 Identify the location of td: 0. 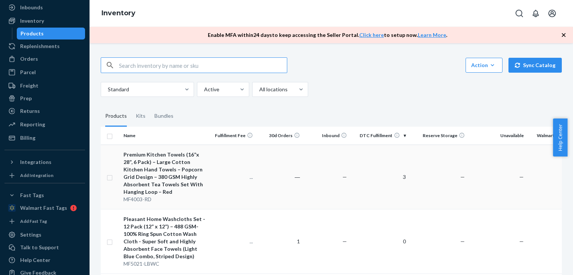
(379, 241).